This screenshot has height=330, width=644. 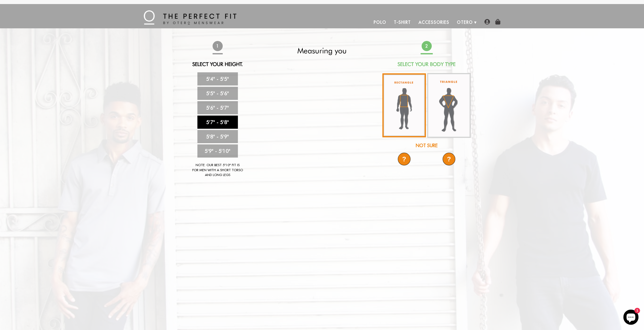 What do you see at coordinates (488, 22) in the screenshot?
I see `img: user-account-icon.png` at bounding box center [488, 22].